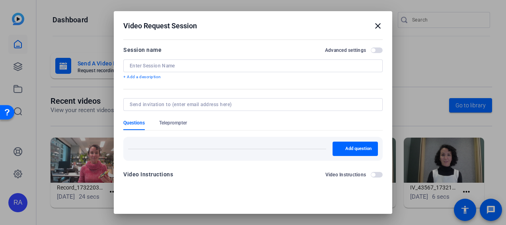 The height and width of the screenshot is (225, 506). Describe the element at coordinates (143, 50) in the screenshot. I see `div: Session name` at that location.